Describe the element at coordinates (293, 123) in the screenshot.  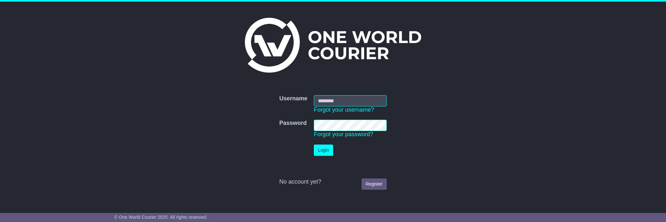
I see `label: Password` at that location.